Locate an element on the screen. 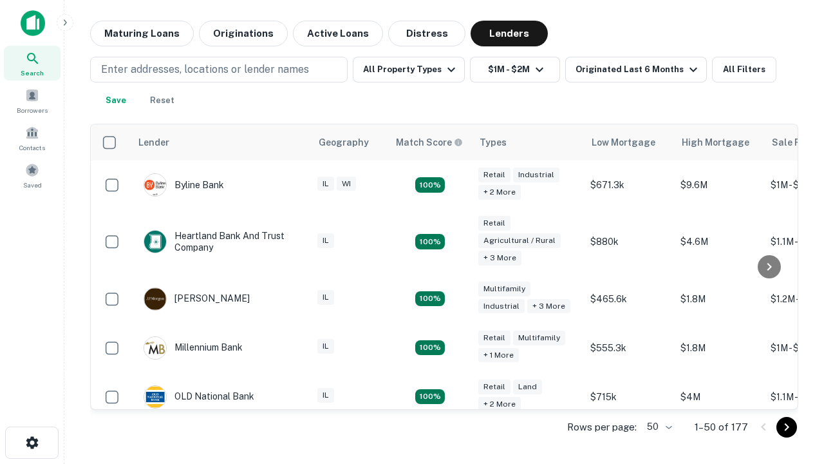  img: capitalize-icon.png is located at coordinates (33, 23).